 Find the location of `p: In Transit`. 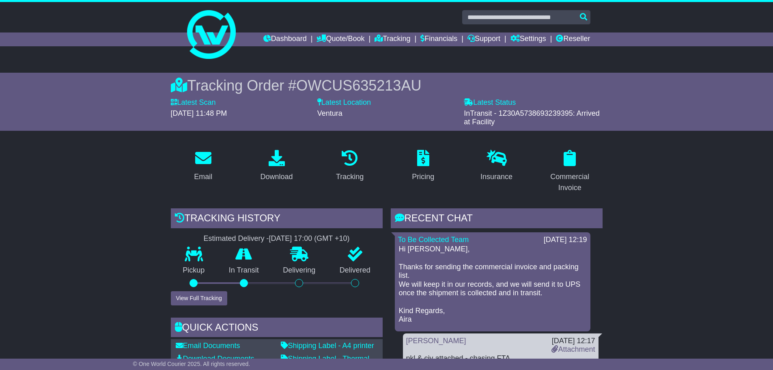

p: In Transit is located at coordinates (244, 270).